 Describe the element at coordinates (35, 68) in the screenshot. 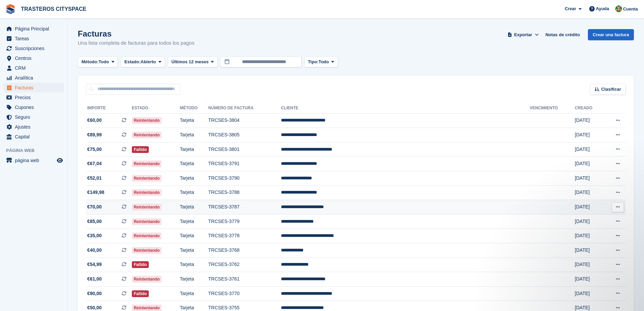

I see `span: CRM` at that location.